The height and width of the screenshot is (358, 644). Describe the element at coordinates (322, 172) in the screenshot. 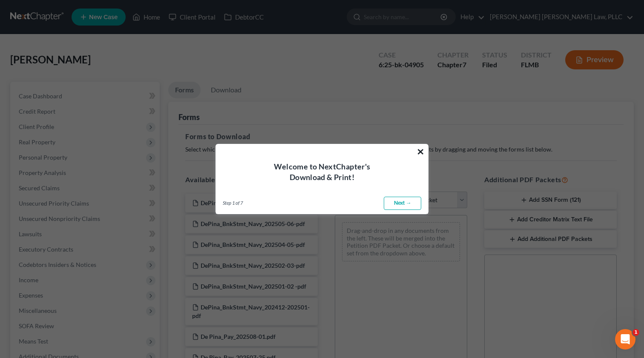

I see `h4: Welcome to NextChapter's Download & Print!` at that location.